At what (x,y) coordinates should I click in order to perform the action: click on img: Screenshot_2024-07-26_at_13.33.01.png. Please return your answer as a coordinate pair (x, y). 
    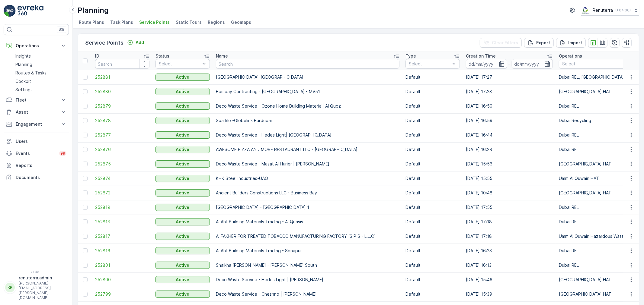
    Looking at the image, I should click on (585, 10).